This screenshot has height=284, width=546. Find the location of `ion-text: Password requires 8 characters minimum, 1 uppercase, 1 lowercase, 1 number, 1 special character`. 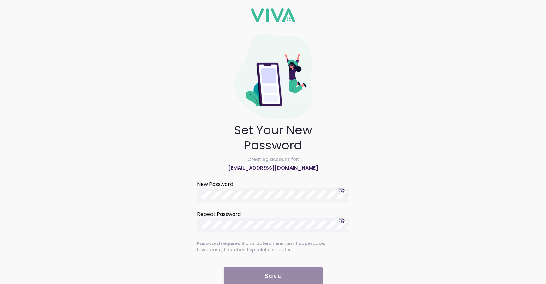

ion-text: Password requires 8 characters minimum, 1 uppercase, 1 lowercase, 1 number, 1 special character is located at coordinates (273, 246).